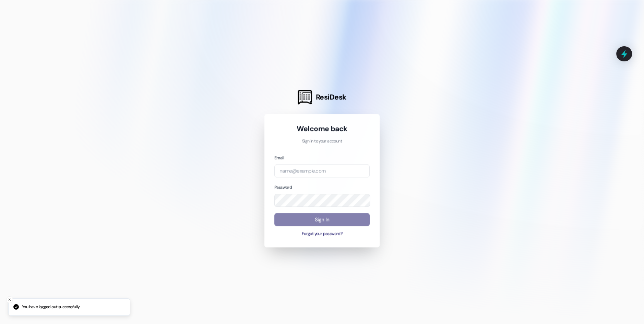 This screenshot has height=324, width=644. What do you see at coordinates (279, 158) in the screenshot?
I see `label: Email` at bounding box center [279, 158].